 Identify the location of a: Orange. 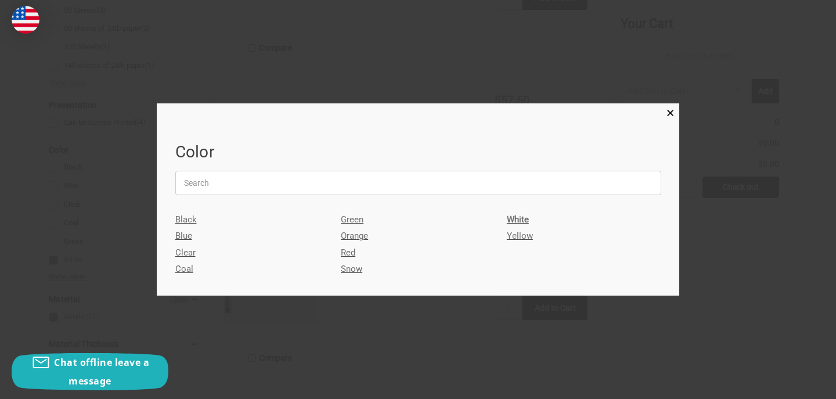
(418, 236).